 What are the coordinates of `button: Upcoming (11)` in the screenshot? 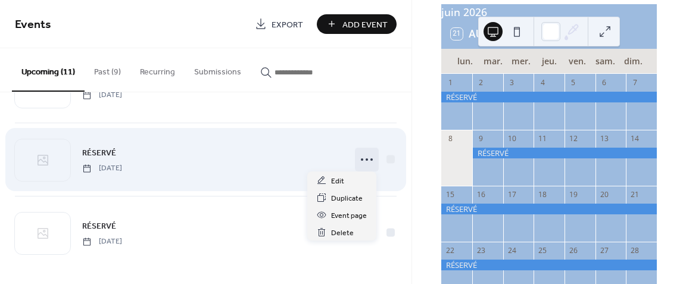 It's located at (48, 70).